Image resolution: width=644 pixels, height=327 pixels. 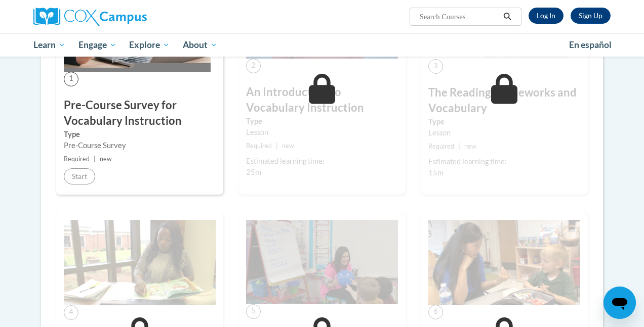 I want to click on span: 25m, so click(x=254, y=172).